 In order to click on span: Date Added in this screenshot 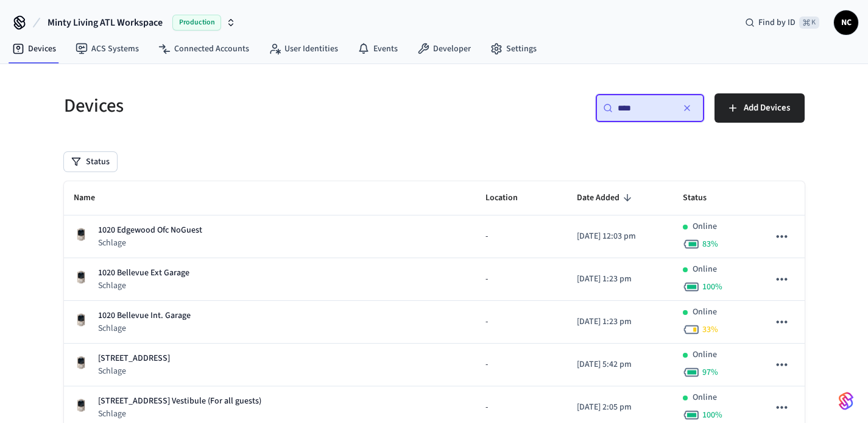, I will do `click(606, 197)`.